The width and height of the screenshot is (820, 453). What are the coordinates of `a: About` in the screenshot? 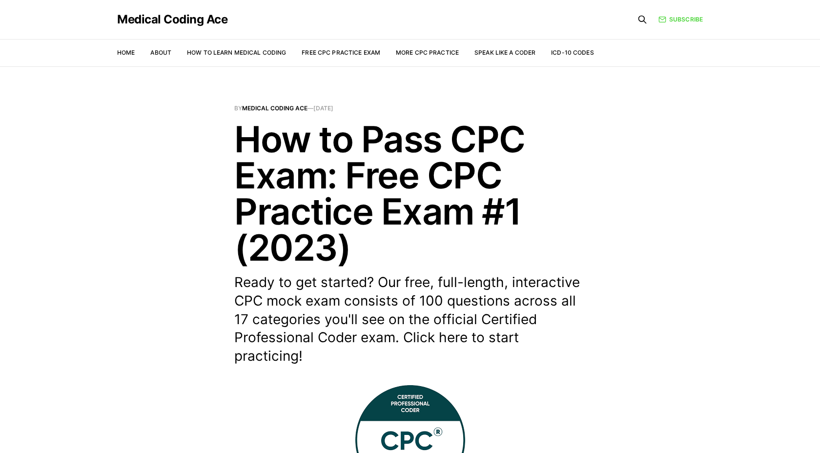 It's located at (161, 52).